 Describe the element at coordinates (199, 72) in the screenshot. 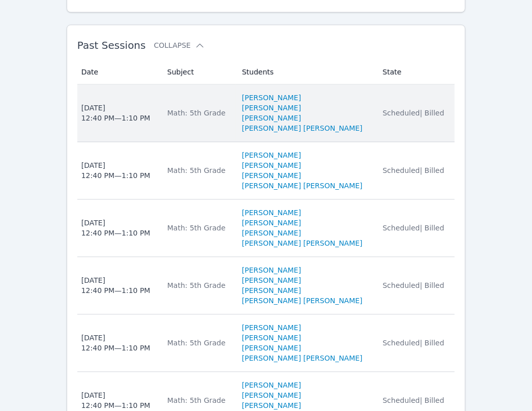

I see `th: Subject` at that location.